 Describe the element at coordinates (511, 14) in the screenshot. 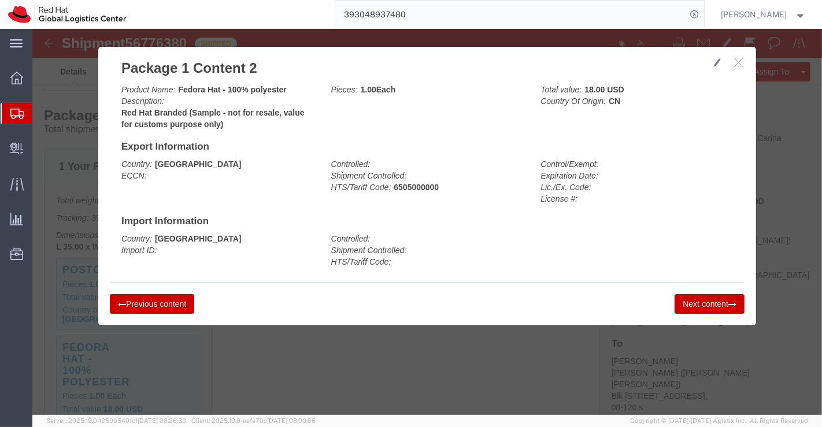

I see `input: Search for shipment number, reference number` at that location.